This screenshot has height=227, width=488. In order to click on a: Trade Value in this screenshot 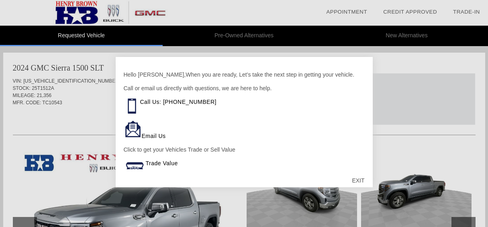, I will do `click(162, 164)`.